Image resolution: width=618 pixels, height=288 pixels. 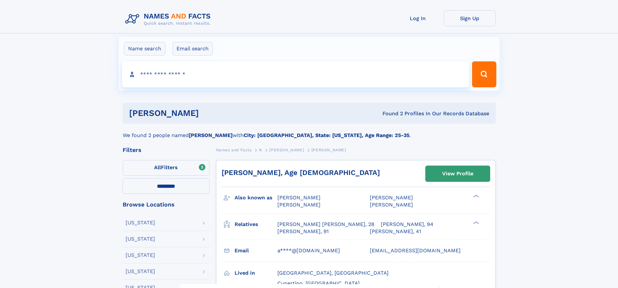 I want to click on label: Filters, so click(x=166, y=168).